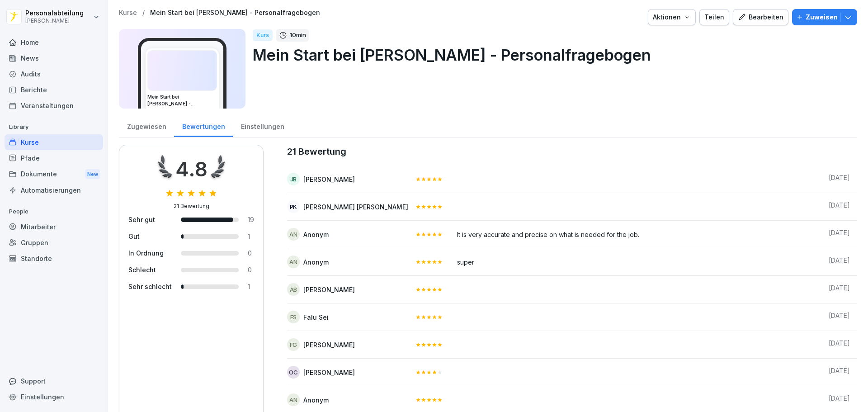  I want to click on div: FS, so click(294, 317).